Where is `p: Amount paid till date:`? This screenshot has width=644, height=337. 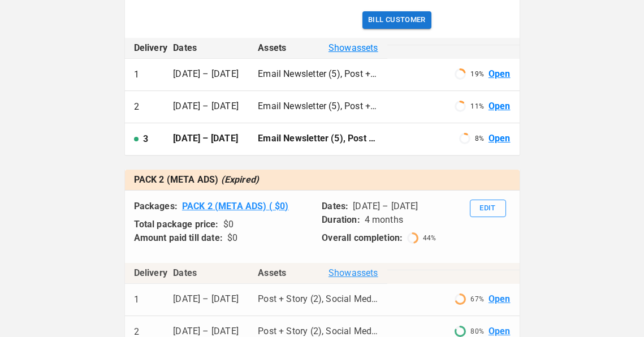 p: Amount paid till date: is located at coordinates (178, 238).